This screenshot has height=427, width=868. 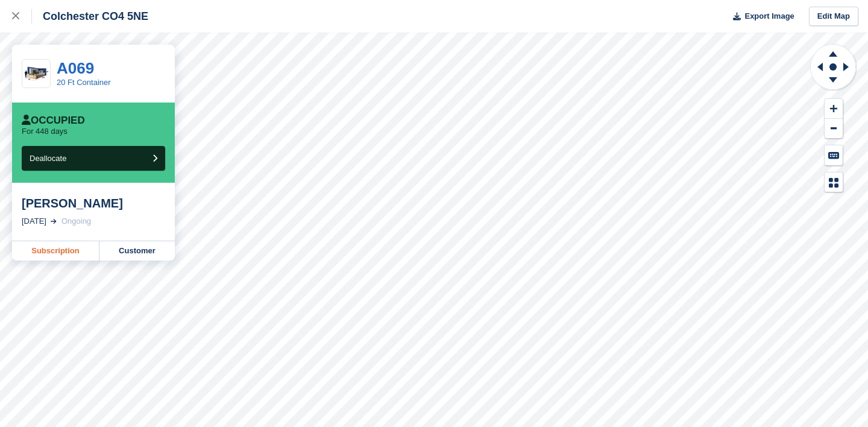 What do you see at coordinates (769, 16) in the screenshot?
I see `span: Export Image` at bounding box center [769, 16].